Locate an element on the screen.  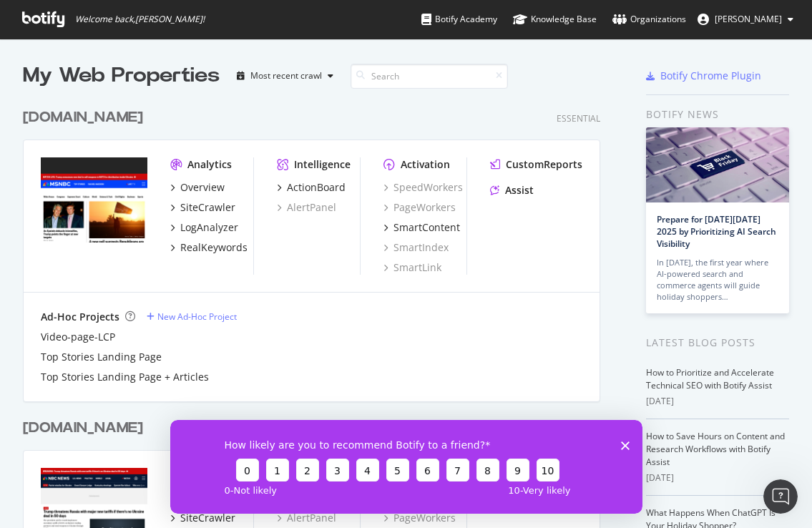
a: Assist is located at coordinates (511, 190).